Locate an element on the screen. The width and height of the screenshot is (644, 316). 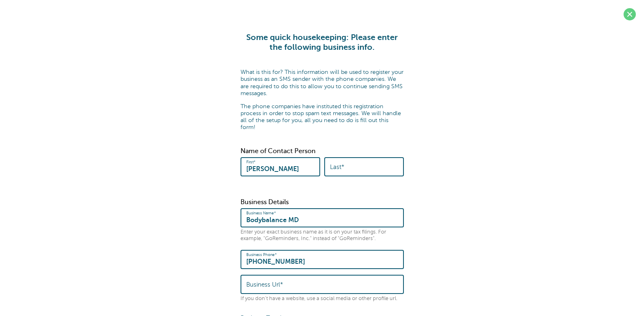
p: Name of Contact Person is located at coordinates (322, 151).